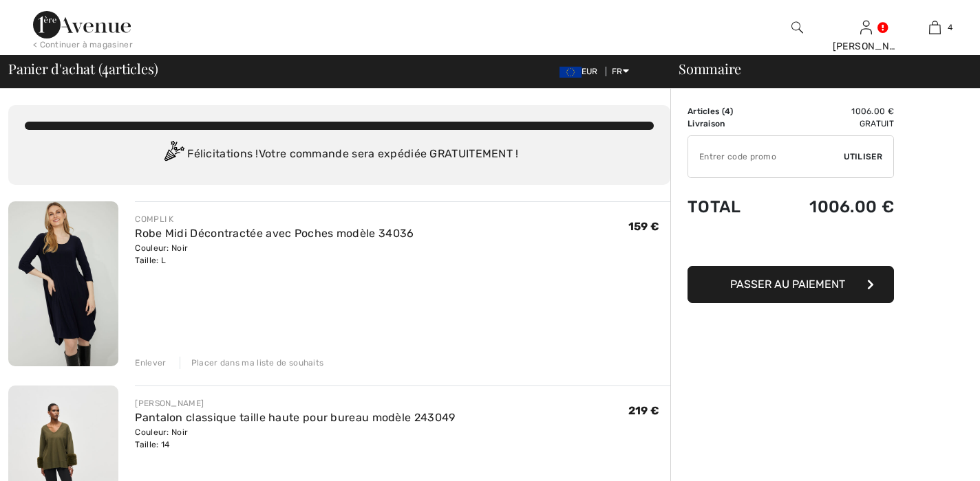 This screenshot has height=481, width=980. What do you see at coordinates (274, 255) in the screenshot?
I see `div: Couleur: Noir Taille: L` at bounding box center [274, 255].